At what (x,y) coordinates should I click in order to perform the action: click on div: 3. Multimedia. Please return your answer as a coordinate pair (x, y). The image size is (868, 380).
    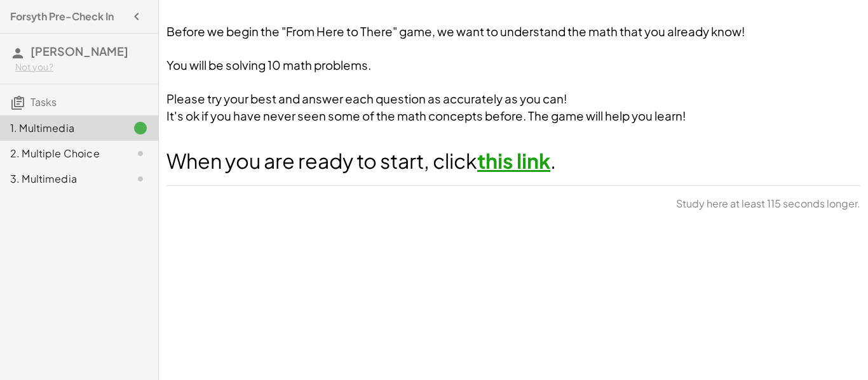
    Looking at the image, I should click on (61, 179).